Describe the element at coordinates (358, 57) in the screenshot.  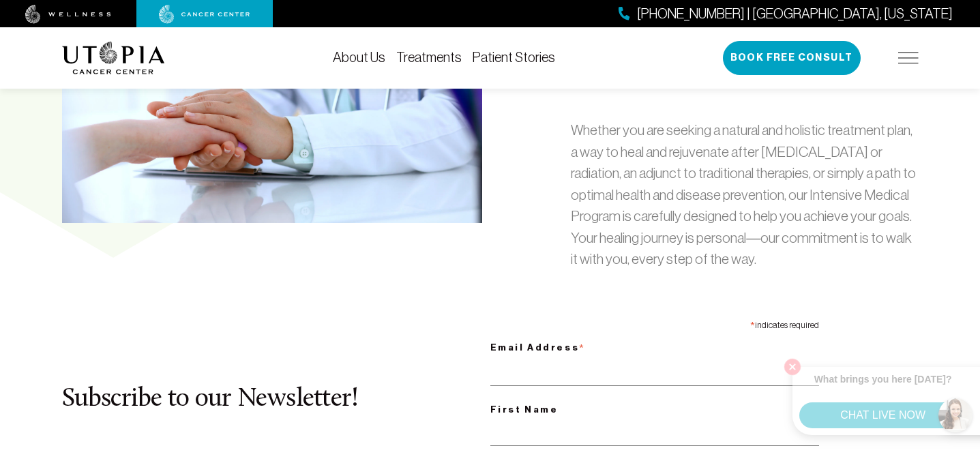
I see `a: About Us` at that location.